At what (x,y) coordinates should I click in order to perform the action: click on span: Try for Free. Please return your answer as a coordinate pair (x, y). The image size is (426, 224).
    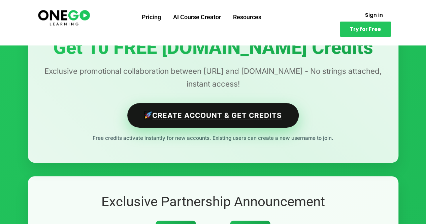
    Looking at the image, I should click on (366, 29).